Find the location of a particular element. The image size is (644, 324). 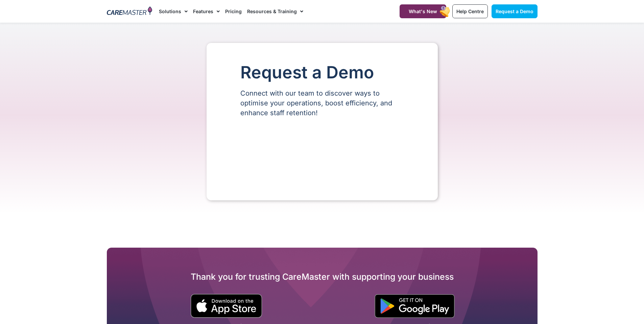

img: CareMaster Logo is located at coordinates (130, 11).